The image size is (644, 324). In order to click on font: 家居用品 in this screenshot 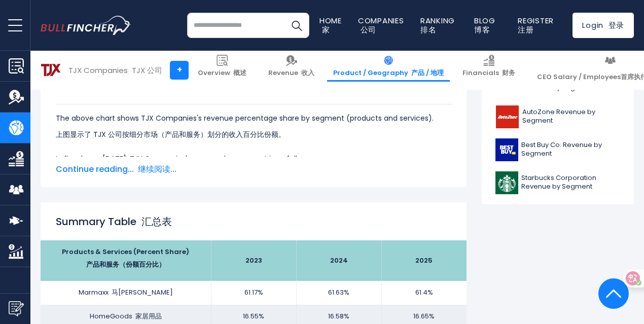, I will do `click(149, 316)`.